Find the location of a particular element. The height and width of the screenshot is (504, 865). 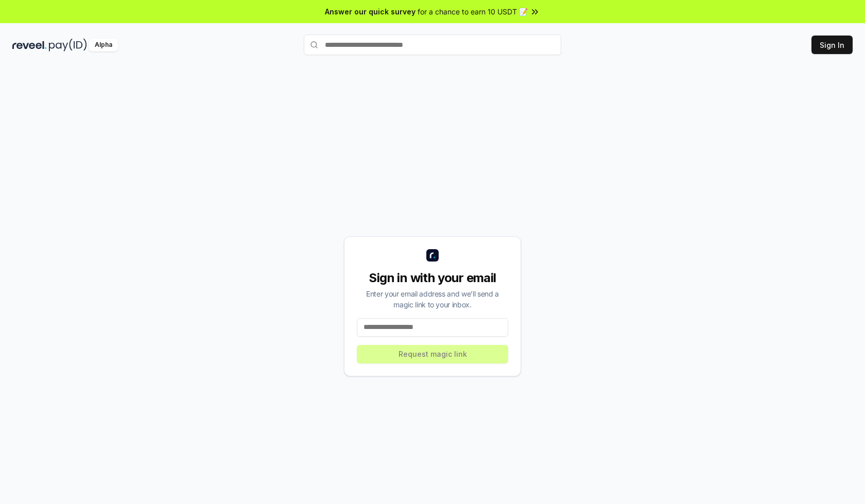

img: reveel_dark is located at coordinates (29, 45).